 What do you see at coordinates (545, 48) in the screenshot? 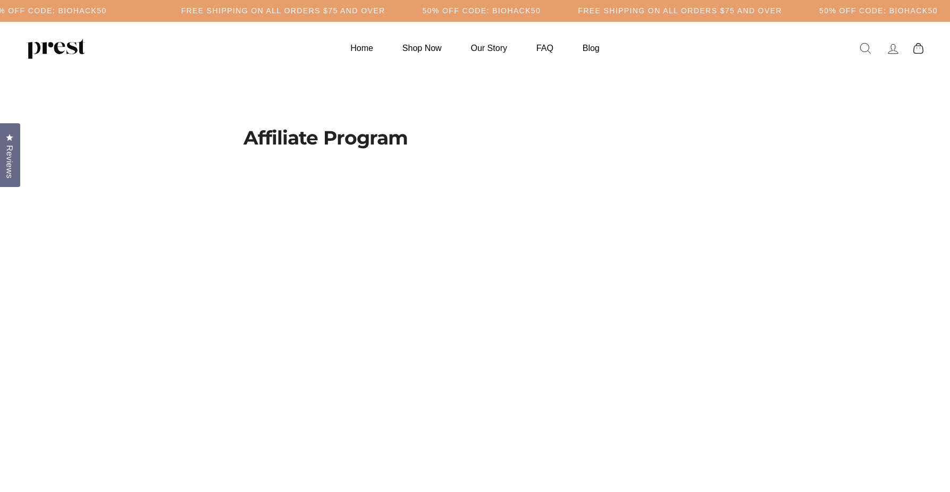
I see `a: FAQ` at bounding box center [545, 48].